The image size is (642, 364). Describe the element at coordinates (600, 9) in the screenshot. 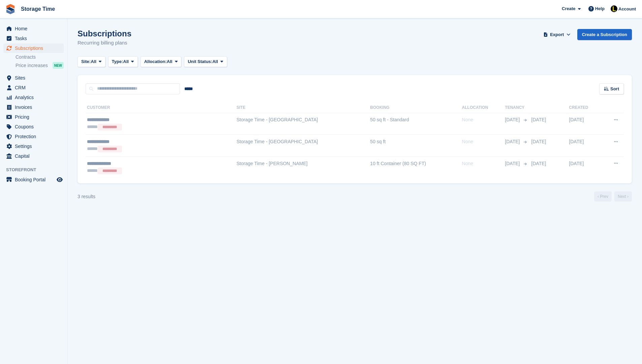

I see `span: Help` at that location.